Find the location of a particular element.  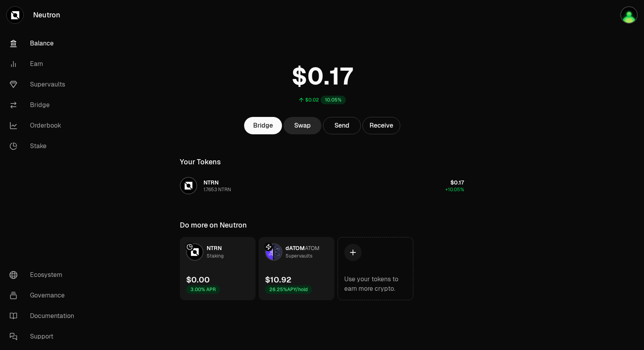

div: $0.00 is located at coordinates (198, 279).